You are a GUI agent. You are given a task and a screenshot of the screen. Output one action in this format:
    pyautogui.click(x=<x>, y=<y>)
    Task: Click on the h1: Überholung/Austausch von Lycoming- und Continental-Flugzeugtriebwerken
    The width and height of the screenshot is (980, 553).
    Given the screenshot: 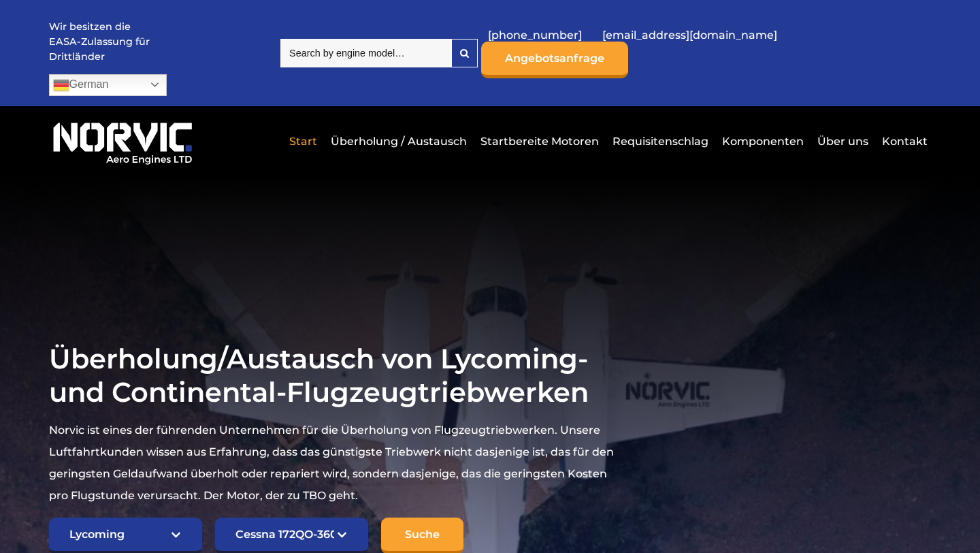 What is the action you would take?
    pyautogui.click(x=335, y=375)
    